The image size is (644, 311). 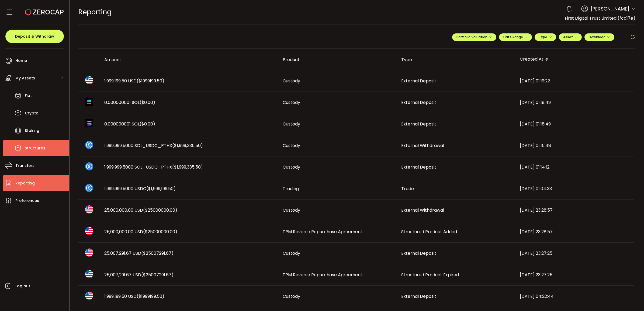 What do you see at coordinates (631, 298) in the screenshot?
I see `div: Chat Widget` at bounding box center [631, 298].